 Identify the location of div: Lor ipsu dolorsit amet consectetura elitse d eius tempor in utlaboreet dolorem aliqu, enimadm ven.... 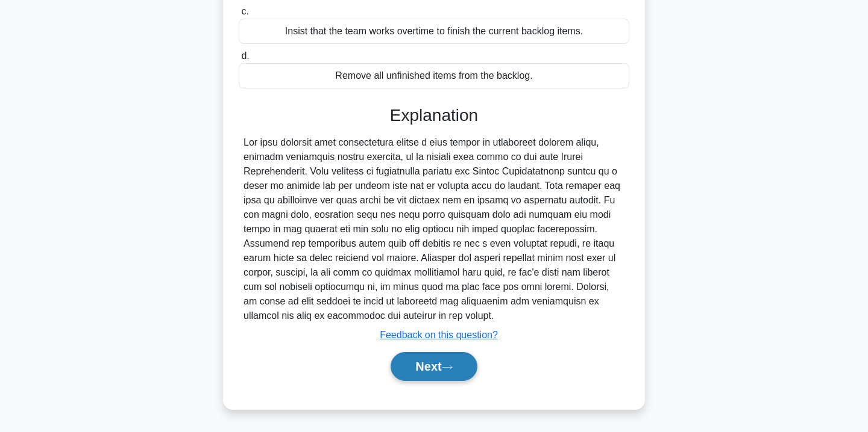
(434, 229).